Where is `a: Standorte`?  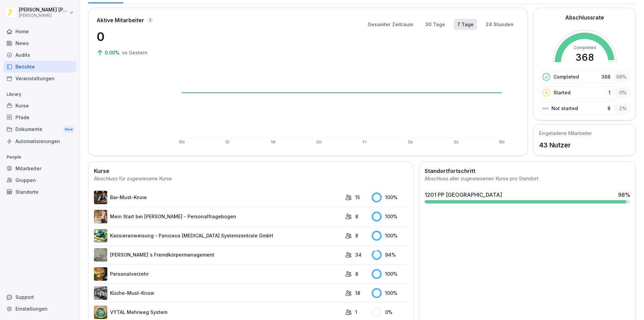
a: Standorte is located at coordinates (40, 192).